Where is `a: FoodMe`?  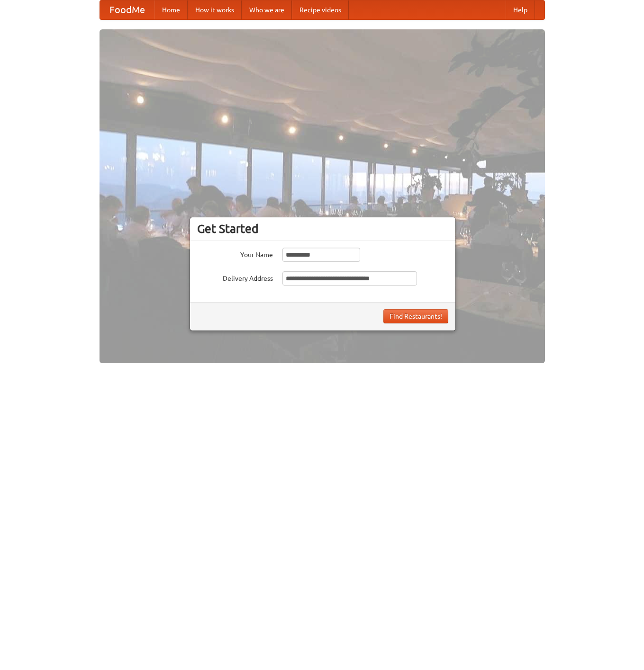
a: FoodMe is located at coordinates (127, 10).